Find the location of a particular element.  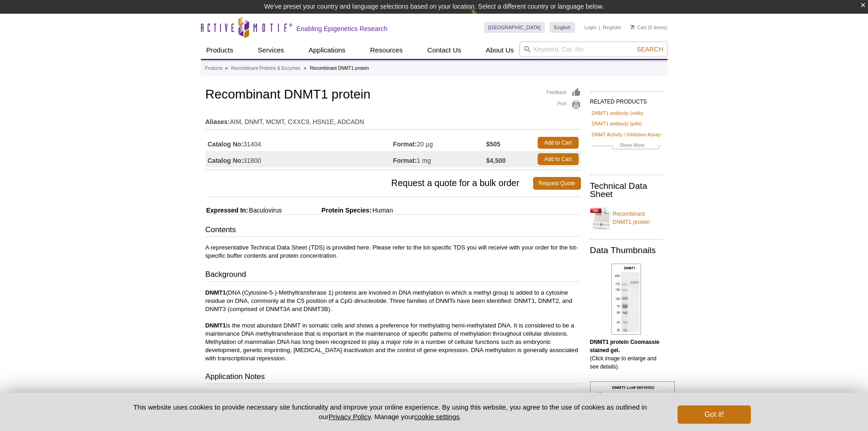

strong: $505 is located at coordinates (493, 144).